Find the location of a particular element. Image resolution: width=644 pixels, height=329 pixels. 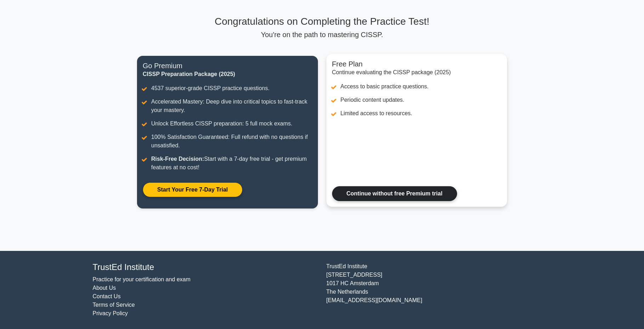

h3: Congratulations on Completing the Practice Test! is located at coordinates (322, 22).